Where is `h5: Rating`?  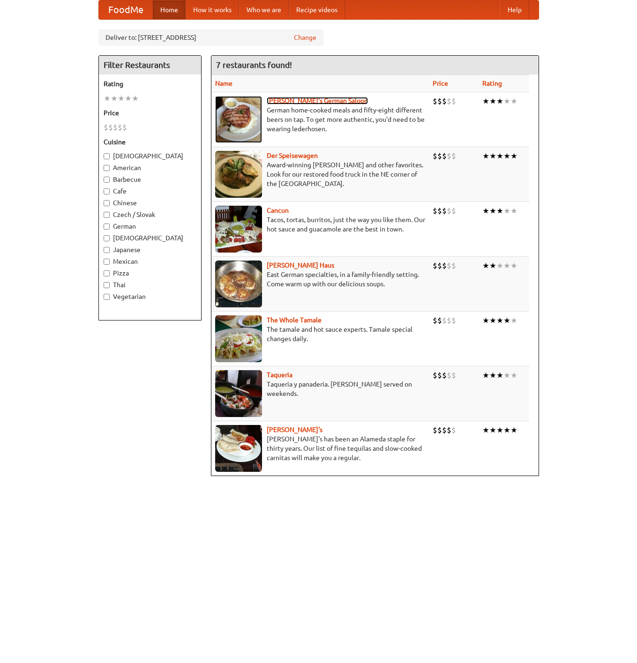
h5: Rating is located at coordinates (150, 84).